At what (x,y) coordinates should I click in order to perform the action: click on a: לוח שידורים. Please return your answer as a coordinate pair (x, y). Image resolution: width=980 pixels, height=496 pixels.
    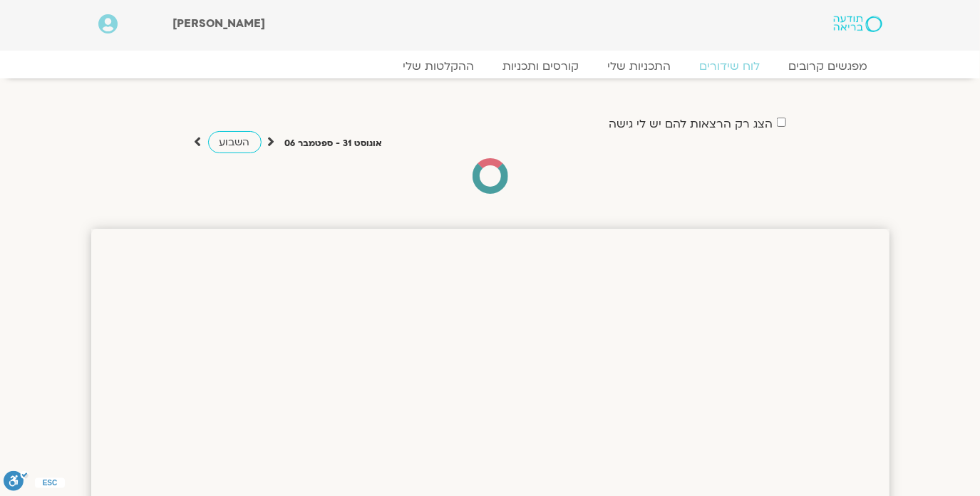
    Looking at the image, I should click on (730, 66).